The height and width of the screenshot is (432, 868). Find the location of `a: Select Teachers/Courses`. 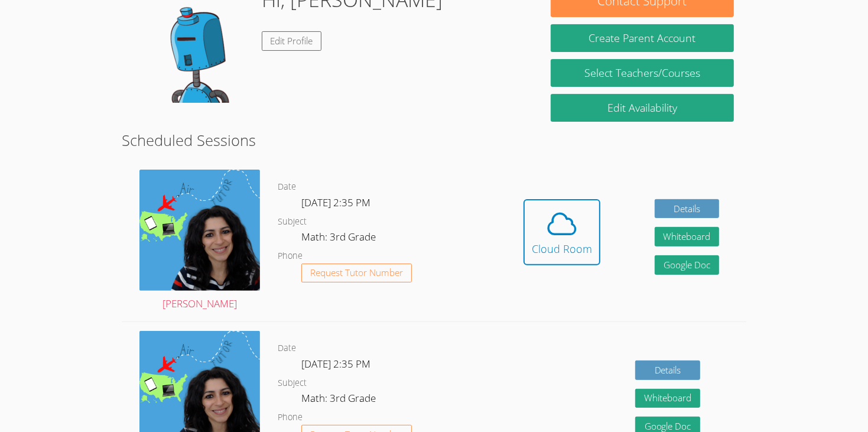

a: Select Teachers/Courses is located at coordinates (642, 72).